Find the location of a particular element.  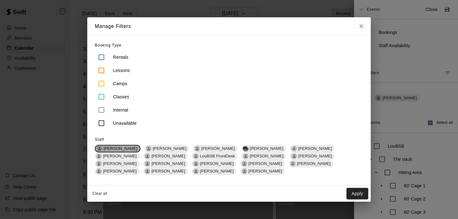

p: Classes is located at coordinates (121, 97).